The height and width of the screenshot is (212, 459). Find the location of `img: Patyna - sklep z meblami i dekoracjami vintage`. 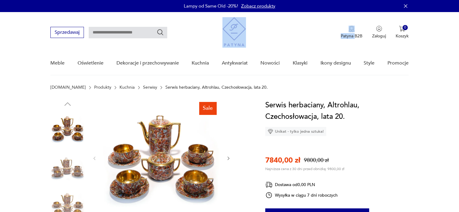

img: Patyna - sklep z meblami i dekoracjami vintage is located at coordinates (234, 32).